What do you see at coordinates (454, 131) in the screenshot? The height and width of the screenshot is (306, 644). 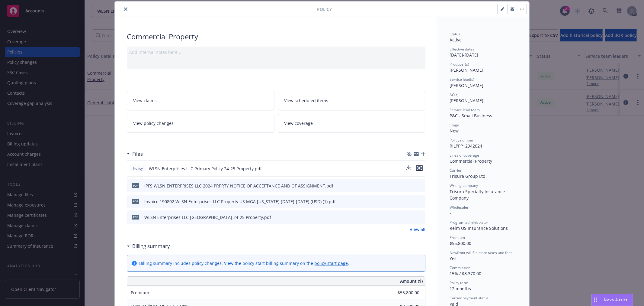 I see `span: New` at bounding box center [454, 131].